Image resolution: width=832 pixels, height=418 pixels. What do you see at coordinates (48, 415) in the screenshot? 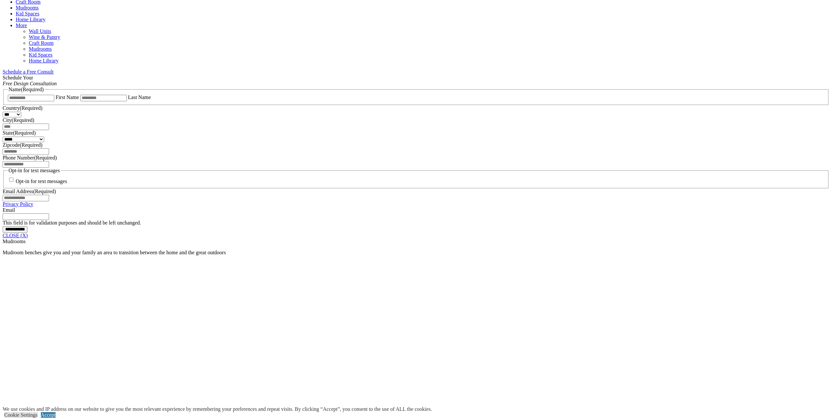
I see `a: Accept` at bounding box center [48, 415].